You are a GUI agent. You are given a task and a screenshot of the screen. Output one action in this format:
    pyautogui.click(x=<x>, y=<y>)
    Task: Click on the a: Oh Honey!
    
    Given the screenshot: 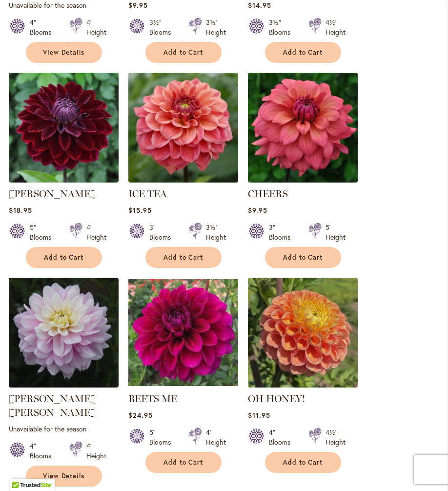 What is the action you would take?
    pyautogui.click(x=302, y=385)
    